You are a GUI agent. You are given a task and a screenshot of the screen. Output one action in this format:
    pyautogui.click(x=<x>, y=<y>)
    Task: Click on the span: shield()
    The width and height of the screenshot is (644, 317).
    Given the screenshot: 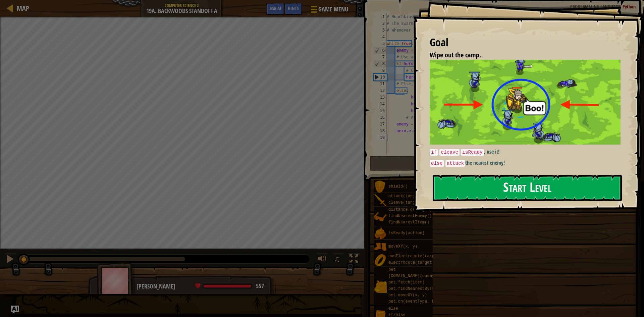 What is the action you would take?
    pyautogui.click(x=398, y=186)
    